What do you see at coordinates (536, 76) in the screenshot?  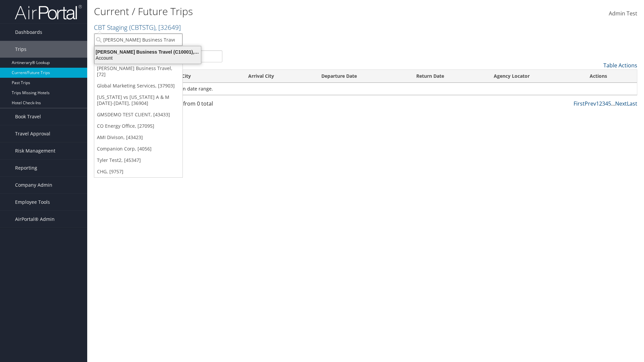 I see `th: Agency Locator: activate to sort column ascending` at bounding box center [536, 76].